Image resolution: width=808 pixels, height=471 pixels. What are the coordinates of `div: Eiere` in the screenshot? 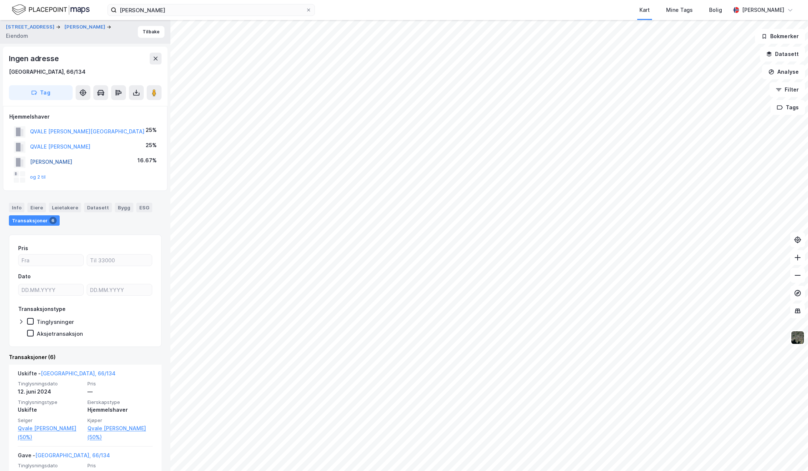 It's located at (37, 207).